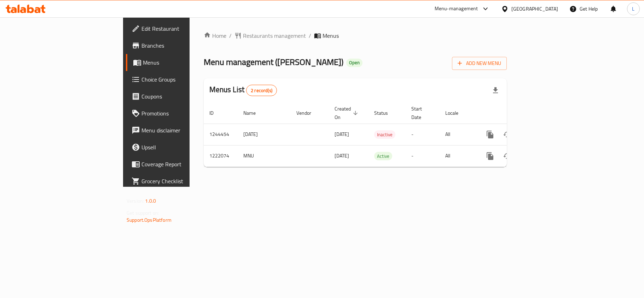 This screenshot has height=298, width=644. Describe the element at coordinates (183, 130) in the screenshot. I see `span: Menu disclaimer` at that location.